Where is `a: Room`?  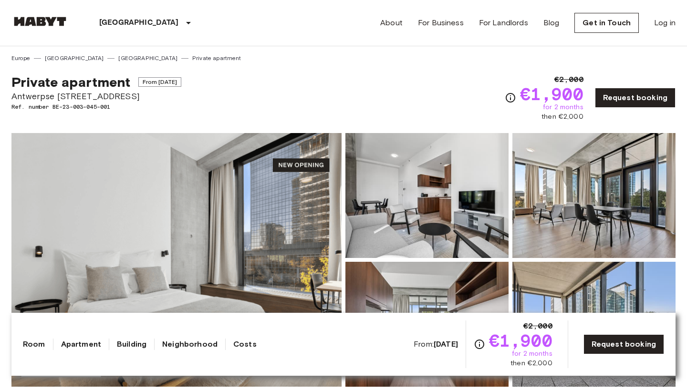 a: Room is located at coordinates (34, 345).